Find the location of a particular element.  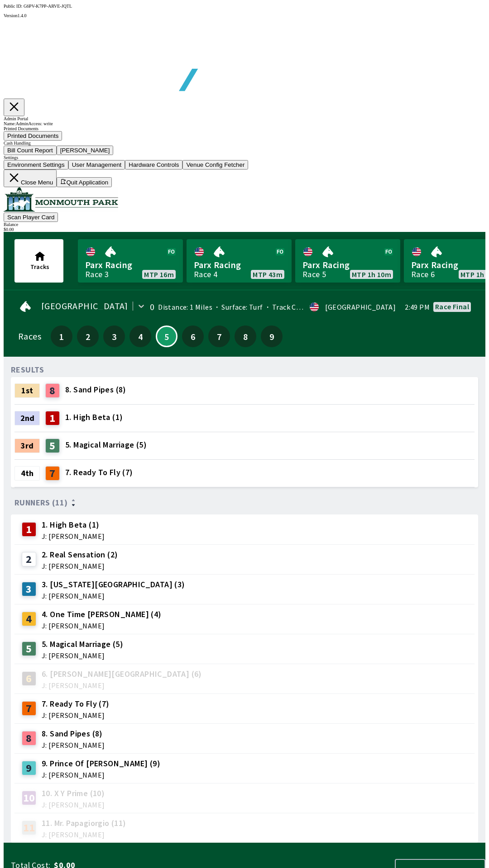

div: 2 is located at coordinates (29, 559).